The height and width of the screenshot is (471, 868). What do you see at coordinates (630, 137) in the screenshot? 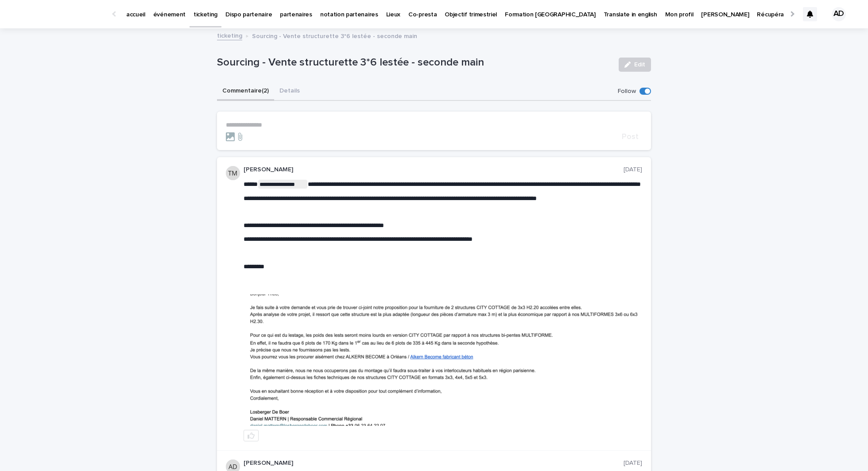
I see `span: Post` at bounding box center [630, 137].